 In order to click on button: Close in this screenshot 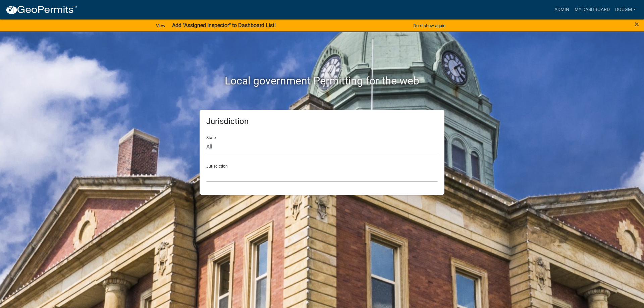, I will do `click(636, 24)`.